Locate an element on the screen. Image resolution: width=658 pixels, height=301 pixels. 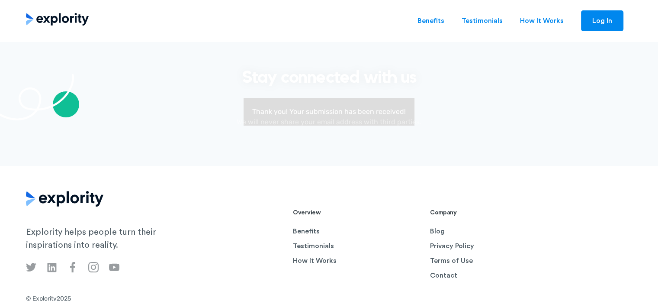
a: Privacy Policy is located at coordinates (495, 246).